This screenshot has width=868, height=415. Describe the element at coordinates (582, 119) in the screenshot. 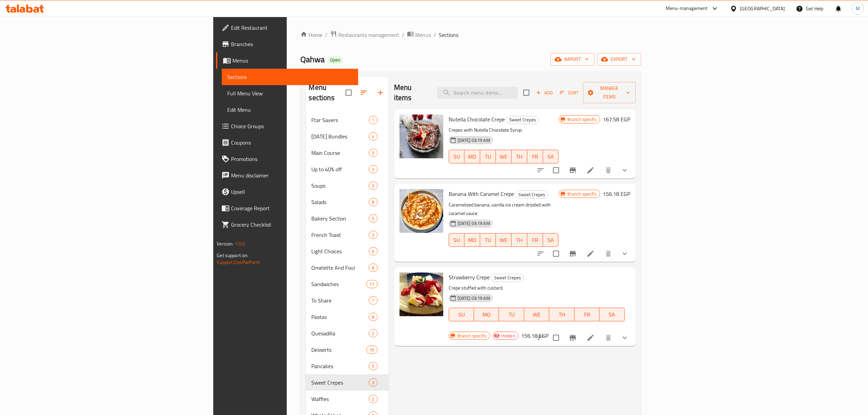

I see `span: Branch specific` at that location.